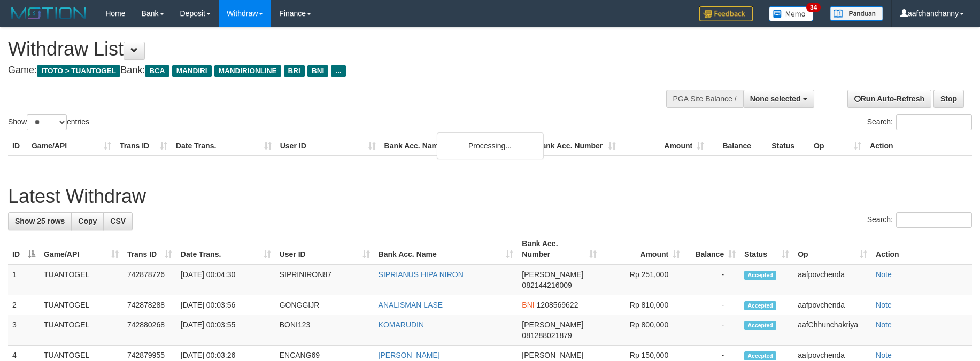 This screenshot has height=361, width=980. I want to click on span: MANDIRIONLINE, so click(247, 71).